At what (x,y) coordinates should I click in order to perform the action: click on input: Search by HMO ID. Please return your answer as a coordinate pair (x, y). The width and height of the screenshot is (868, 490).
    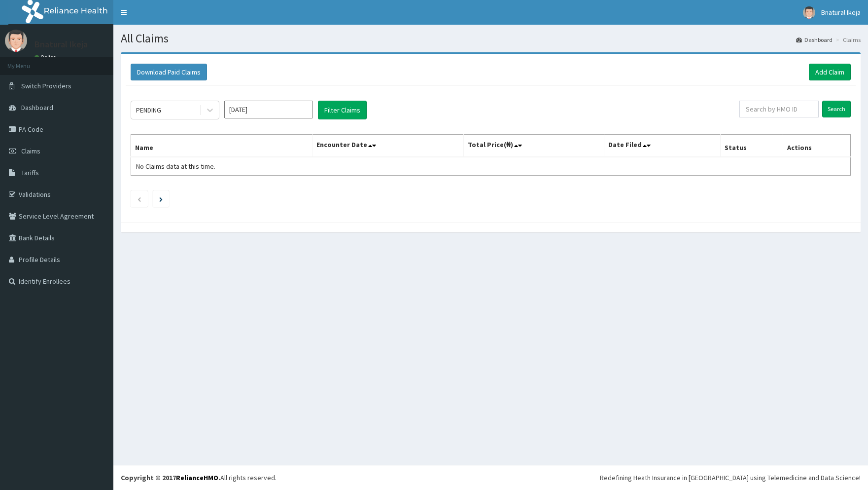
    Looking at the image, I should click on (779, 109).